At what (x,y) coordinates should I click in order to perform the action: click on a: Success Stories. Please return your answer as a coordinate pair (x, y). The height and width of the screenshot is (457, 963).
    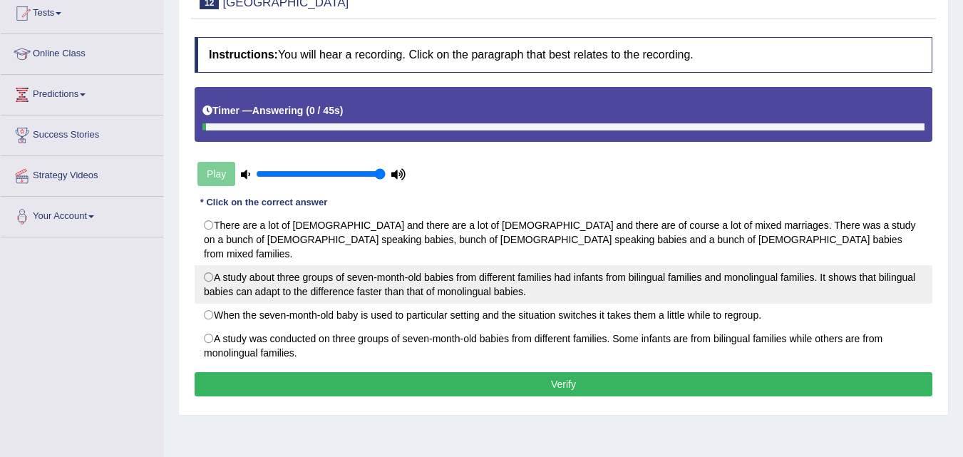
    Looking at the image, I should click on (82, 133).